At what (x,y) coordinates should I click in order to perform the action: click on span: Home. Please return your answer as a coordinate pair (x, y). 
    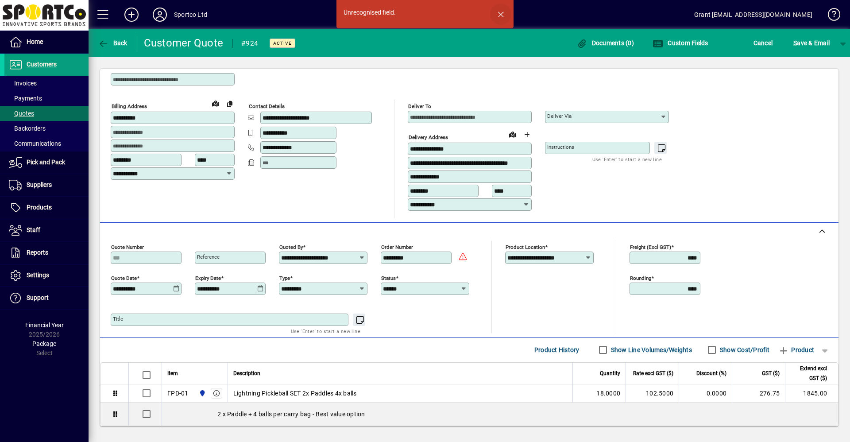
    Looking at the image, I should click on (35, 42).